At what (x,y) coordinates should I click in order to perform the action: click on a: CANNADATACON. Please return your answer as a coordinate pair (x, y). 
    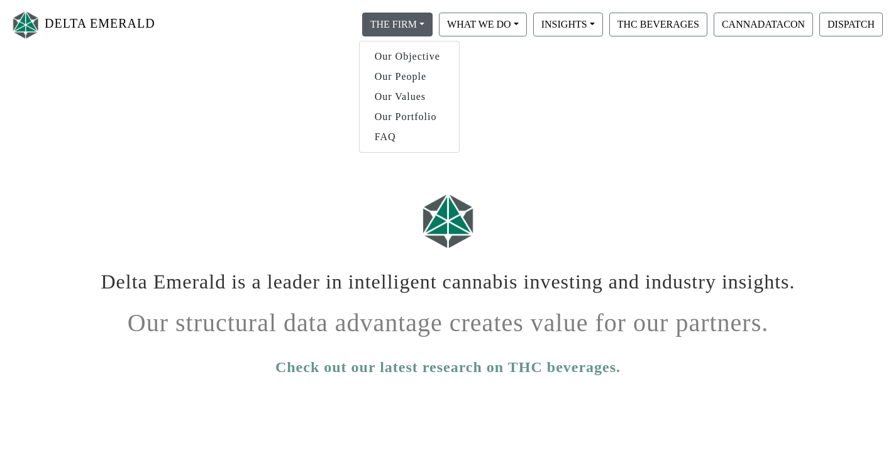
    Looking at the image, I should click on (763, 23).